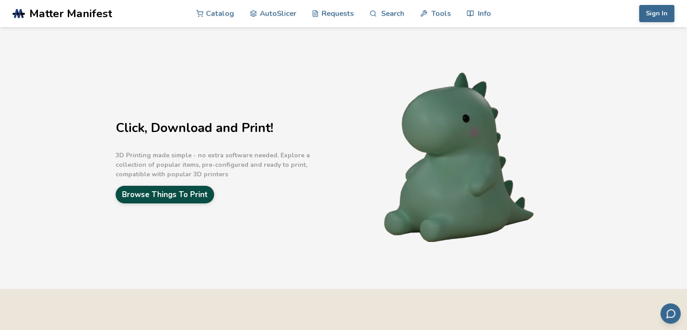 The image size is (687, 330). I want to click on button: Send feedback via email, so click(671, 313).